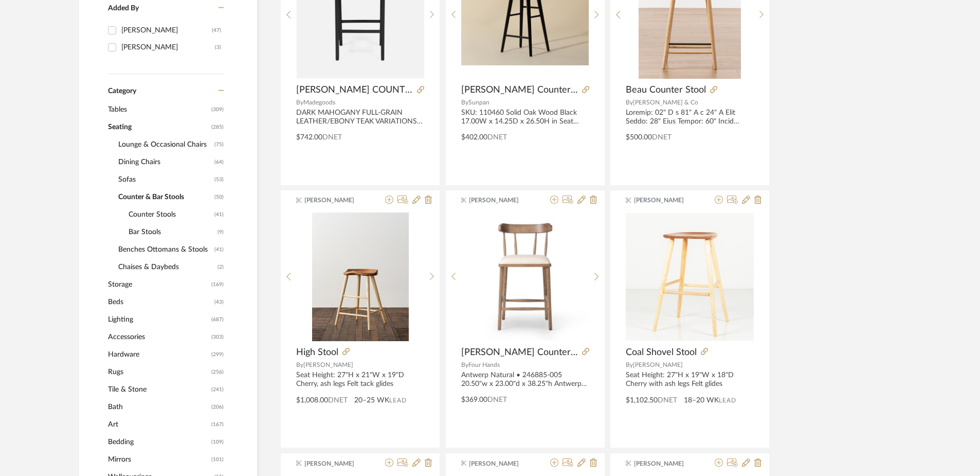 The width and height of the screenshot is (980, 476). Describe the element at coordinates (702, 400) in the screenshot. I see `span: 18–20 WK` at that location.